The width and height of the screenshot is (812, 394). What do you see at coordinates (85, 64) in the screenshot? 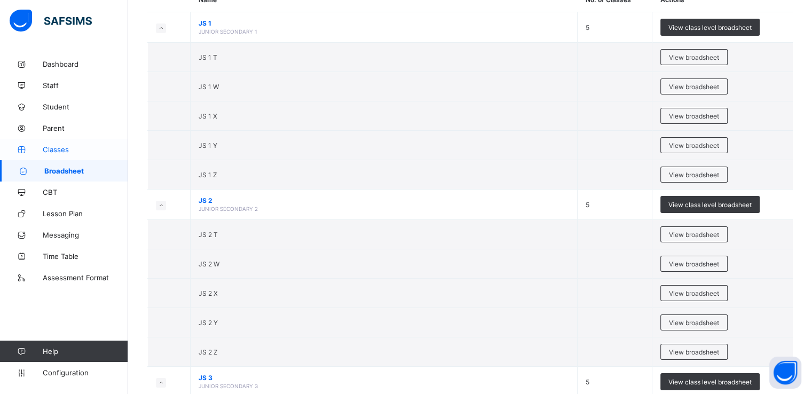
I see `span: Dashboard` at bounding box center [85, 64].